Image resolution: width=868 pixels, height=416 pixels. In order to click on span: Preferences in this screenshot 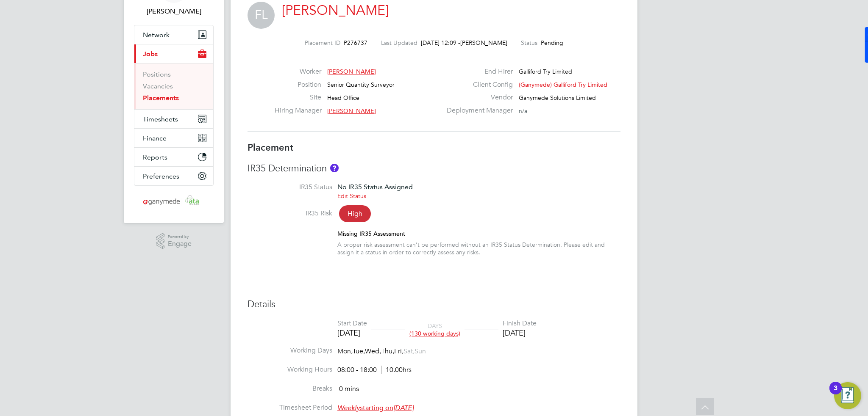, I will do `click(161, 176)`.